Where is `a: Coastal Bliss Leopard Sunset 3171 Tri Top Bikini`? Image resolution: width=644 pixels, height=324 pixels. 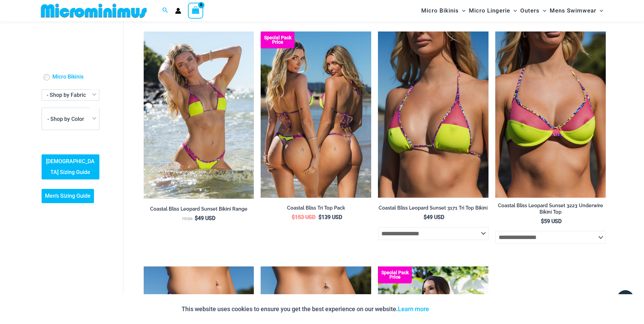 a: Coastal Bliss Leopard Sunset 3171 Tri Top Bikini is located at coordinates (433, 209).